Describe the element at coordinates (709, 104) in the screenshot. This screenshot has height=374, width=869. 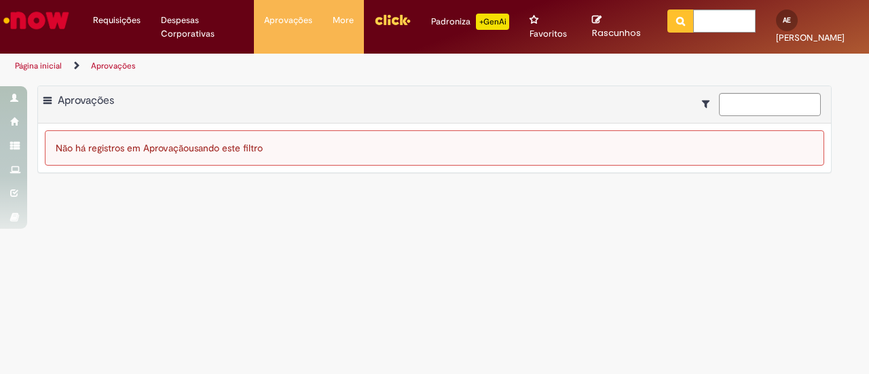
I see `i: Mostrar filtros para: Suas Solicitações` at that location.